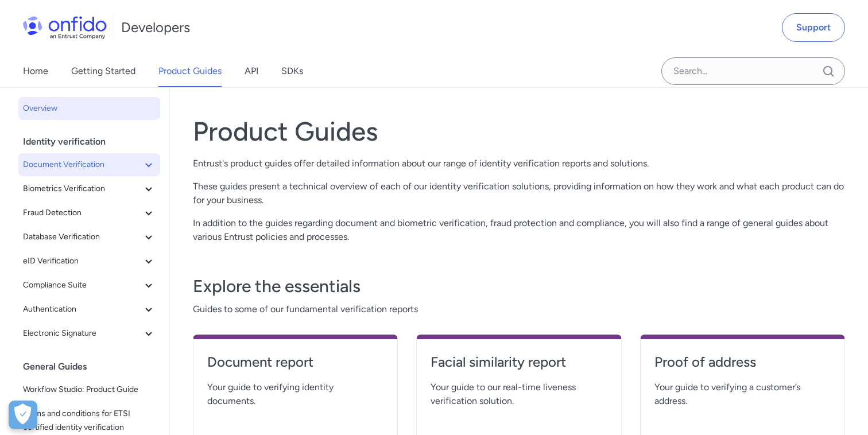  What do you see at coordinates (103, 71) in the screenshot?
I see `a: Getting Started` at bounding box center [103, 71].